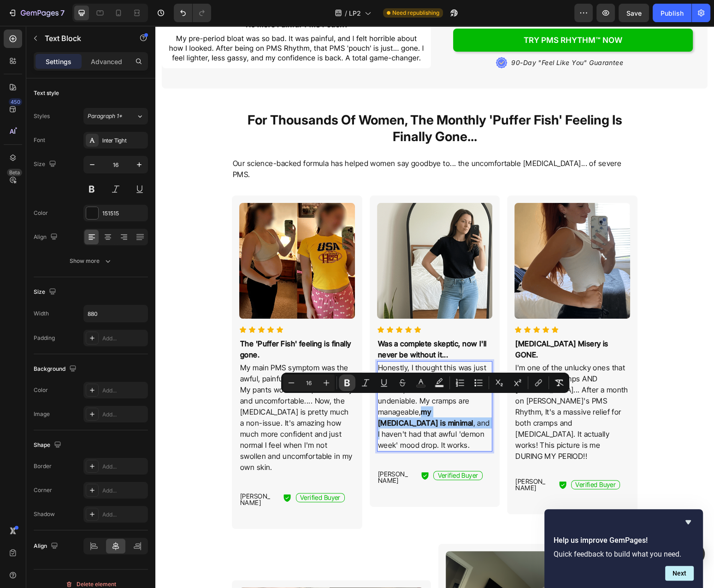 The width and height of the screenshot is (714, 588). I want to click on p: Try PMS Rhythm™ NOW, so click(417, 14).